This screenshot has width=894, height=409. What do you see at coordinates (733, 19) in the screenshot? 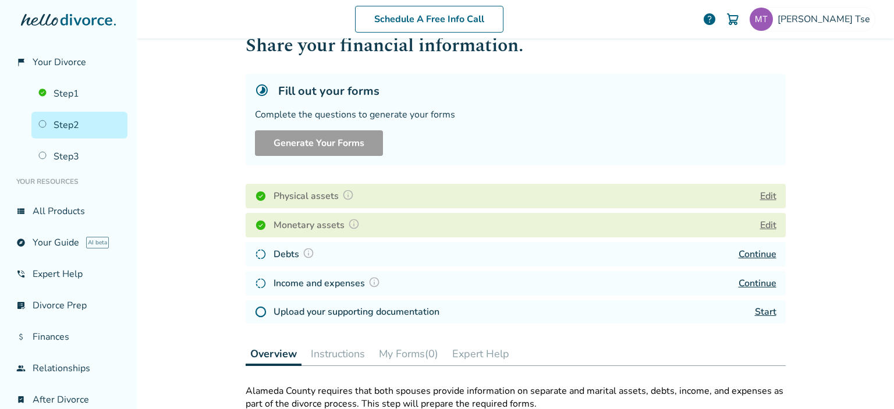
I see `img: Cart` at bounding box center [733, 19].